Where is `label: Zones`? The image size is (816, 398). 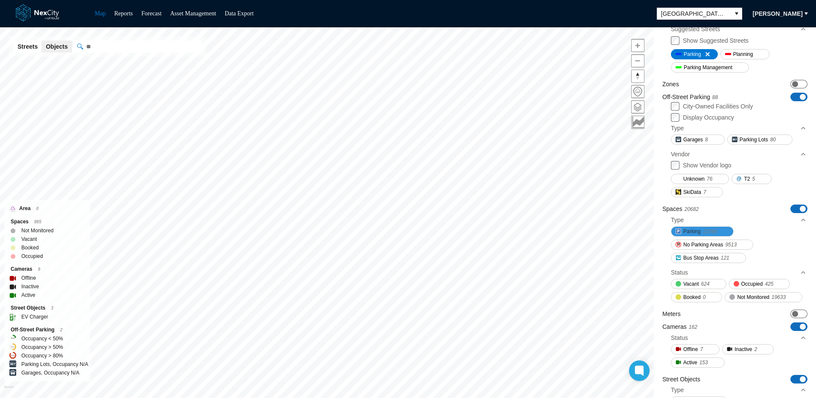 label: Zones is located at coordinates (671, 84).